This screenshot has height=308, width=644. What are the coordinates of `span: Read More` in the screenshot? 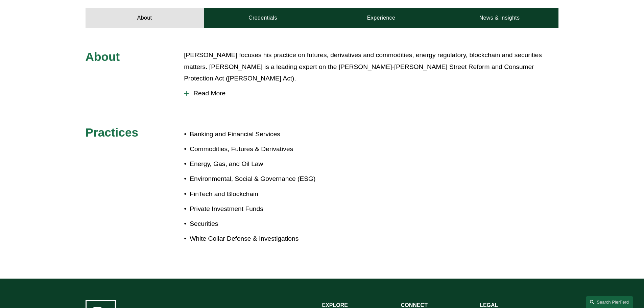 It's located at (374, 93).